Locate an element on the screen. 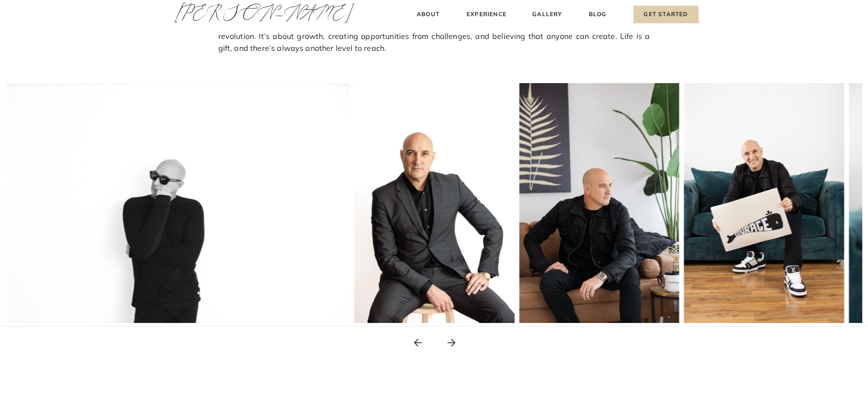 This screenshot has height=417, width=868. a: Experience is located at coordinates (487, 14).